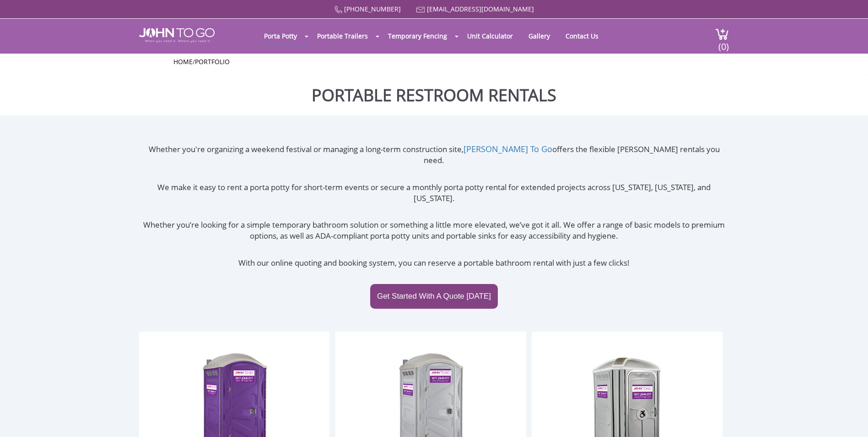  Describe the element at coordinates (342, 36) in the screenshot. I see `a: Portable Trailers` at that location.